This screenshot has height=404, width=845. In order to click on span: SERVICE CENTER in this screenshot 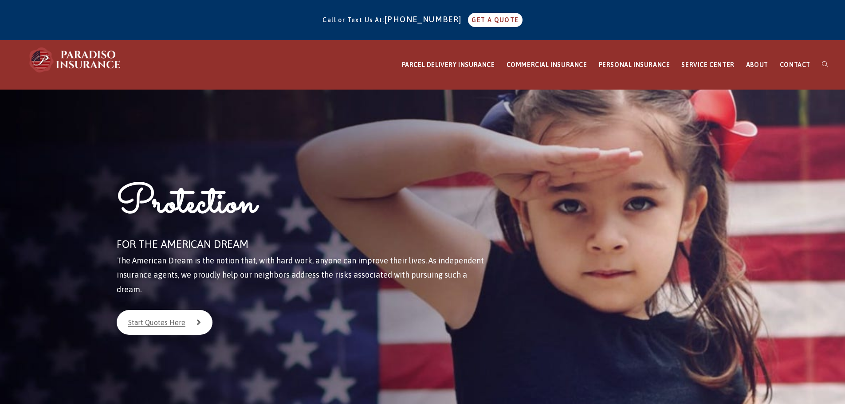, I will do `click(708, 65)`.